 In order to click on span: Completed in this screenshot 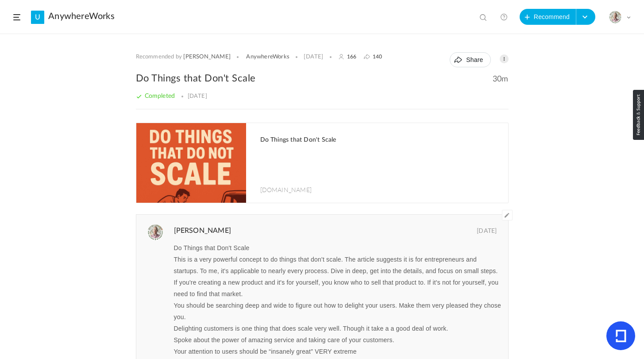, I will do `click(155, 96)`.